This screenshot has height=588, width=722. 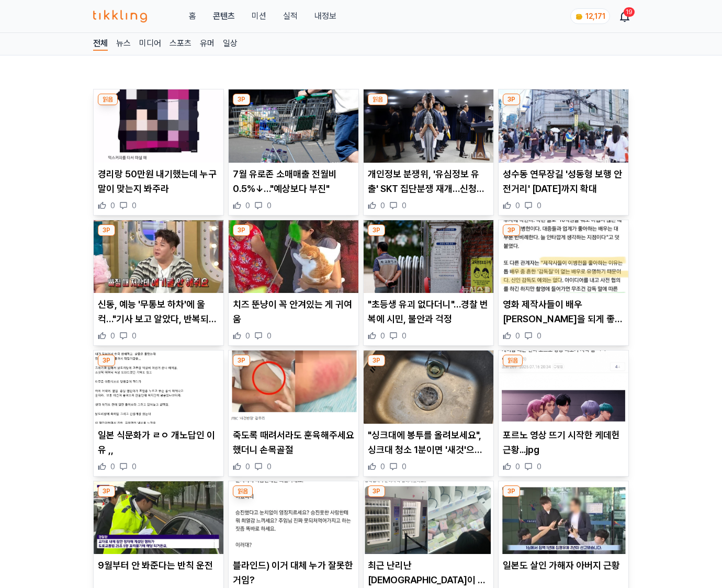 I want to click on p: 개인정보 분쟁위, '유심정보 유출' SKT 집단분쟁 재개…신청인 추가모집, so click(x=428, y=181).